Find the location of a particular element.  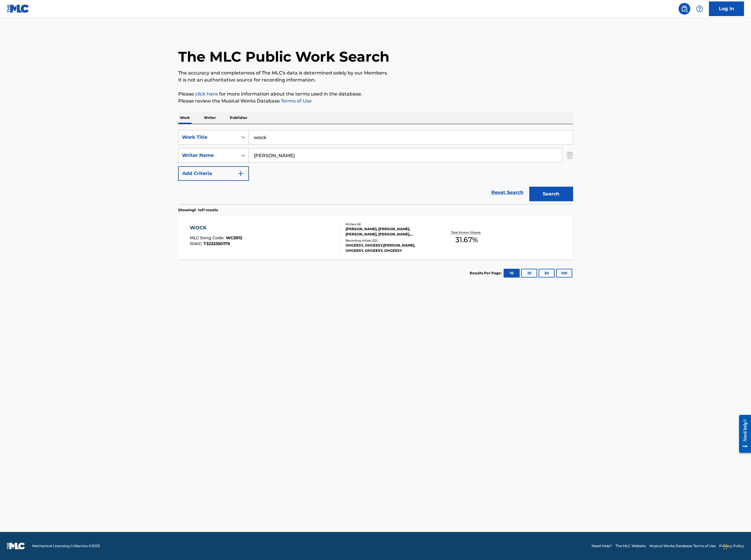

p: Writer is located at coordinates (209, 118).